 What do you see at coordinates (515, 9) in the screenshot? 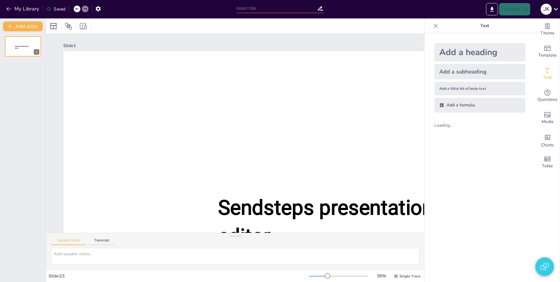
I see `button: Present` at bounding box center [515, 9].